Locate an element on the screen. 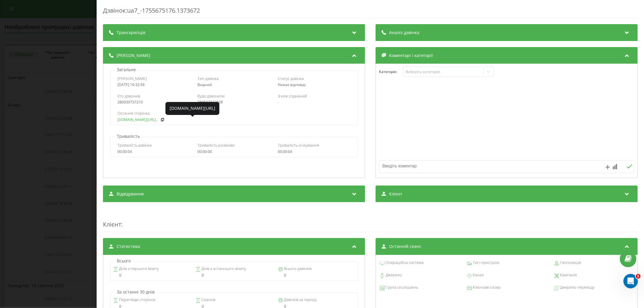 The width and height of the screenshot is (644, 308). span: Немає відповіді is located at coordinates (292, 84).